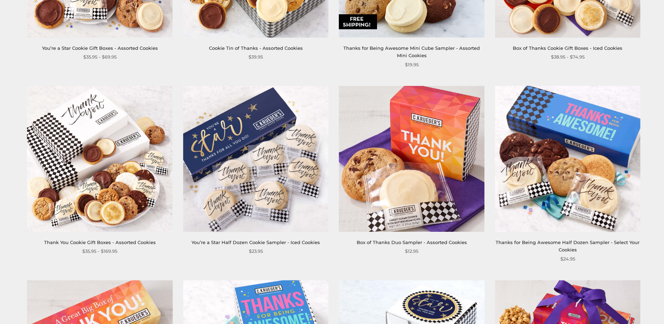 The height and width of the screenshot is (324, 664). What do you see at coordinates (568, 57) in the screenshot?
I see `span: $38.95 - $74.95` at bounding box center [568, 57].